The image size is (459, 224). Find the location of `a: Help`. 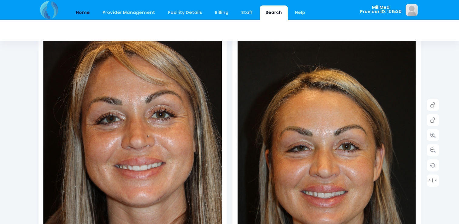

a: Help is located at coordinates (300, 12).